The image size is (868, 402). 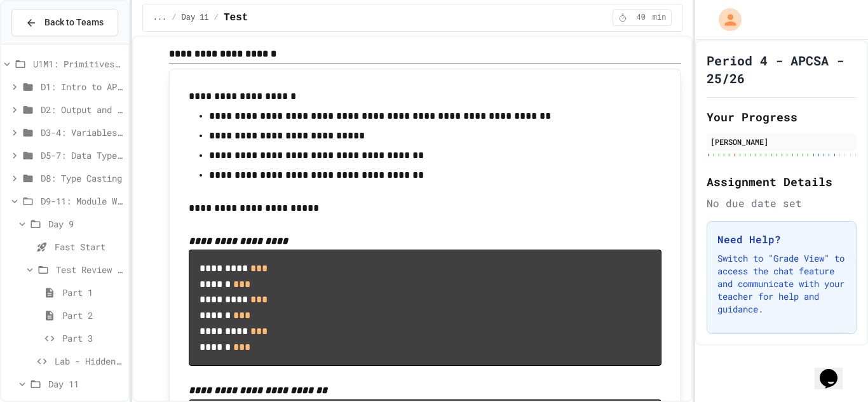 What do you see at coordinates (78, 63) in the screenshot?
I see `span: U1M1: Primitives, Variables, Basic I/O` at bounding box center [78, 63].